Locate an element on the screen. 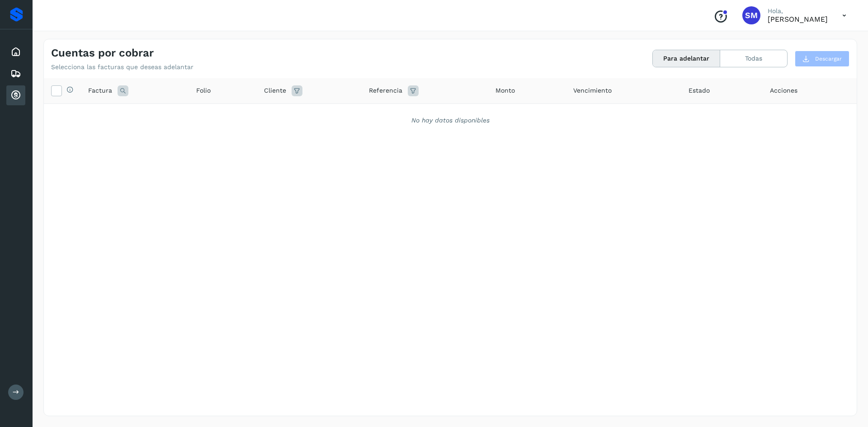 Image resolution: width=868 pixels, height=427 pixels. p: Hola, is located at coordinates (797, 11).